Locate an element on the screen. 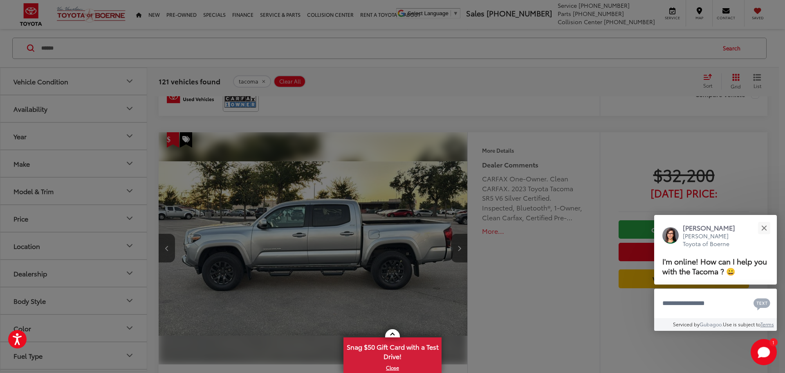  span: I'm online! How can I help you with the Tacoma ? 😀 is located at coordinates (715, 265).